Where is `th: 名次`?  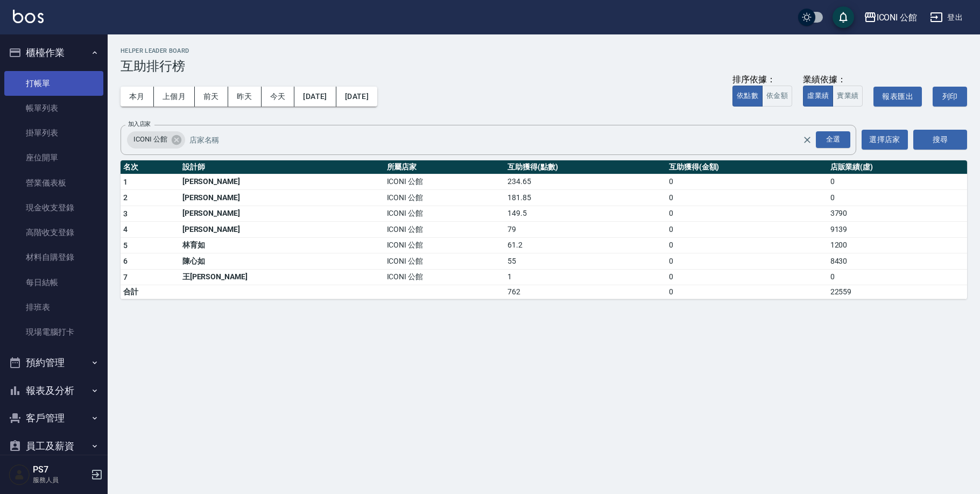
th: 名次 is located at coordinates (150, 167).